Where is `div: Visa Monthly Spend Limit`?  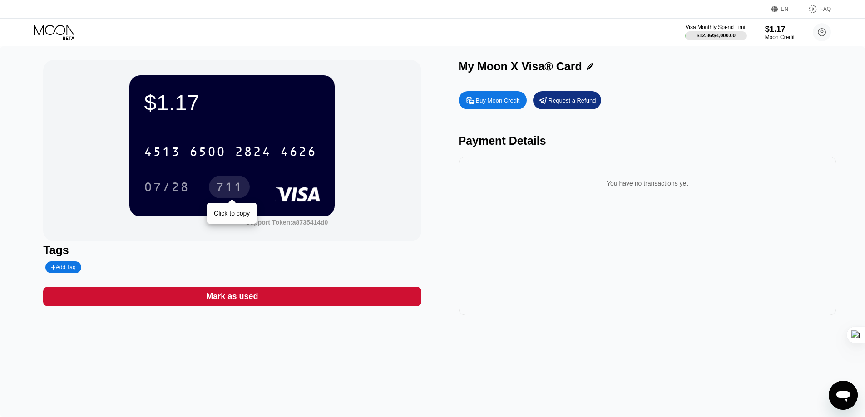 div: Visa Monthly Spend Limit is located at coordinates (716, 27).